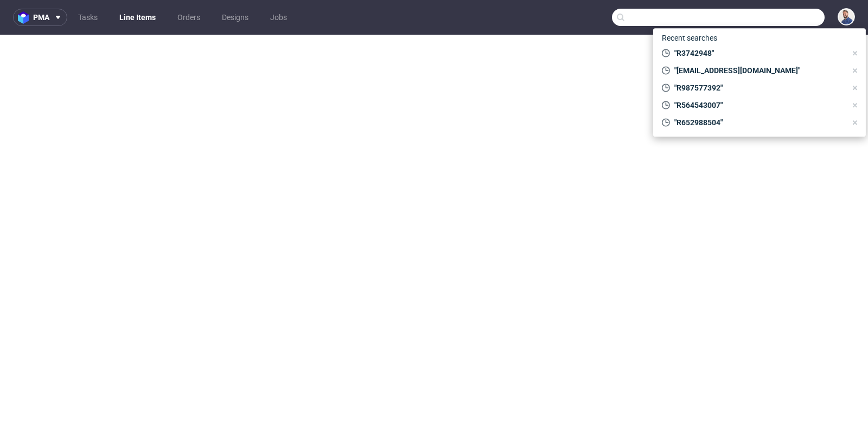  Describe the element at coordinates (235, 18) in the screenshot. I see `a: Designs` at that location.